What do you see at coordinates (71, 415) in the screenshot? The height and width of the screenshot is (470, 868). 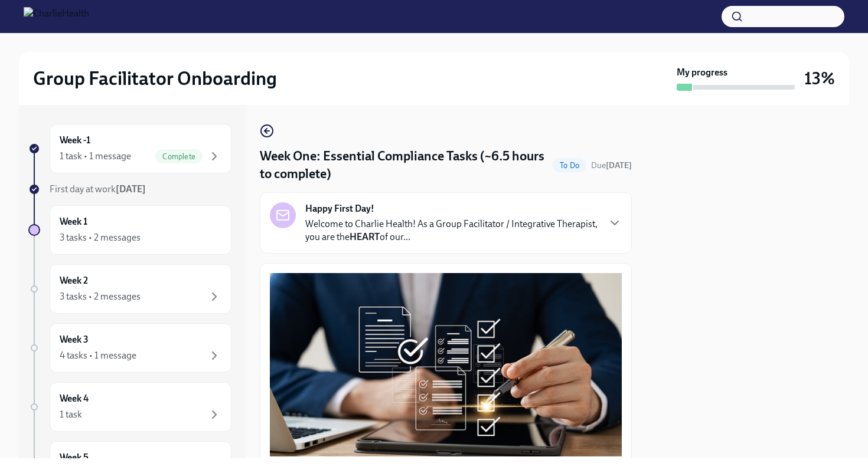 I see `div: 1 task` at bounding box center [71, 415].